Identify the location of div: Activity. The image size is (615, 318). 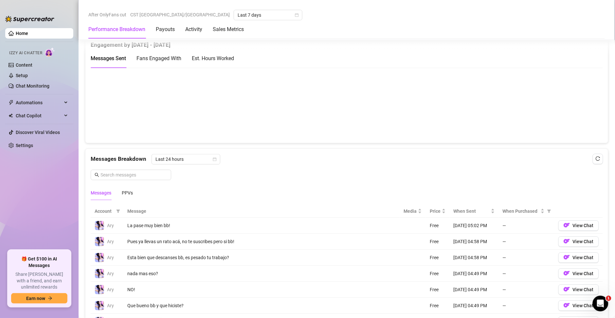
(194, 29).